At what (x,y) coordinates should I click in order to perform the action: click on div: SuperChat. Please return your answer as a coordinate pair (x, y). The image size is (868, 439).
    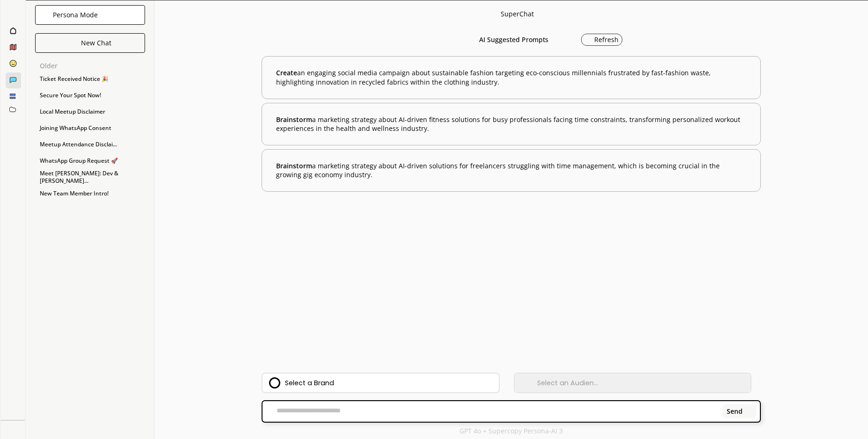
    Looking at the image, I should click on (517, 15).